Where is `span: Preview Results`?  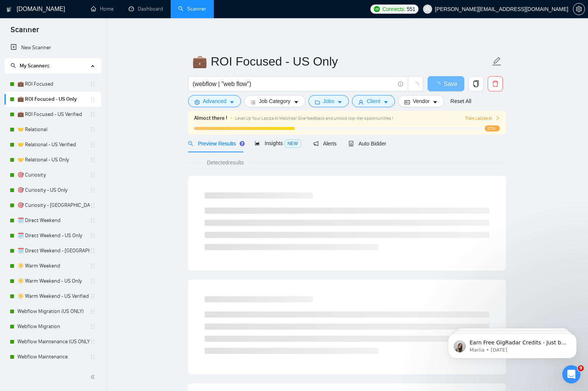 span: Preview Results is located at coordinates (215, 143).